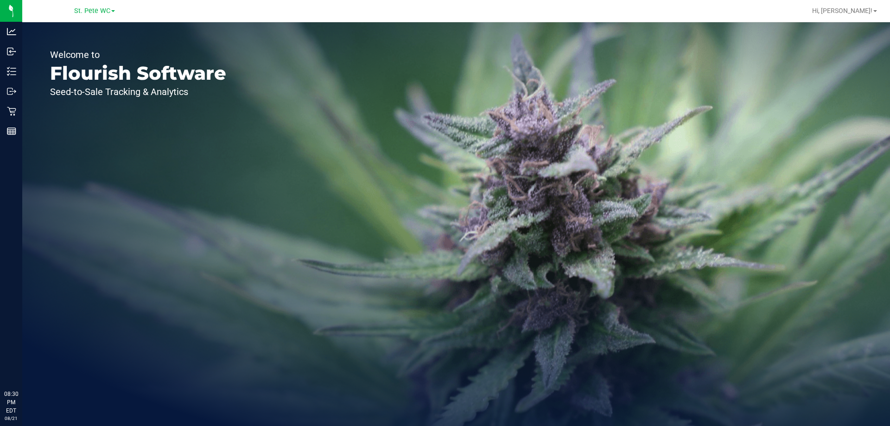  I want to click on p: Welcome to, so click(138, 55).